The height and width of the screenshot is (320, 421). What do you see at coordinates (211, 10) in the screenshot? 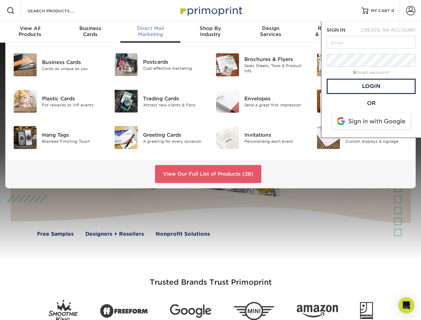
I see `img: Primoprint` at bounding box center [211, 10].